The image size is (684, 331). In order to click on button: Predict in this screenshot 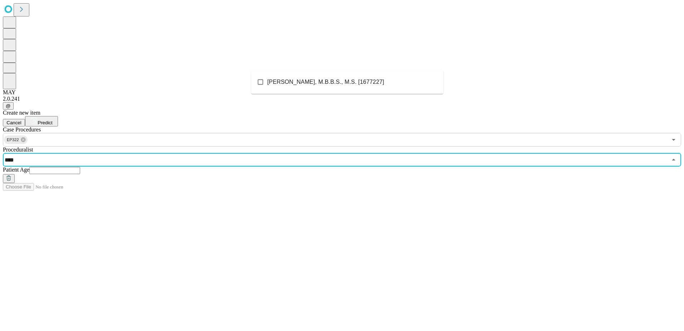, I will do `click(41, 121)`.